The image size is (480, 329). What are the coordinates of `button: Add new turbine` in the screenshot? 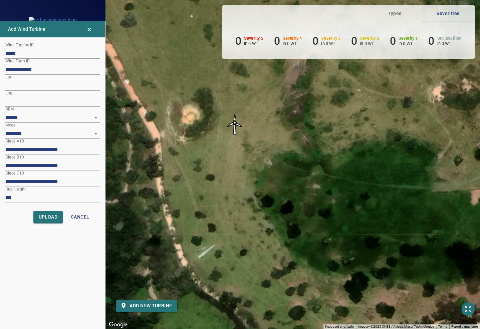 It's located at (147, 306).